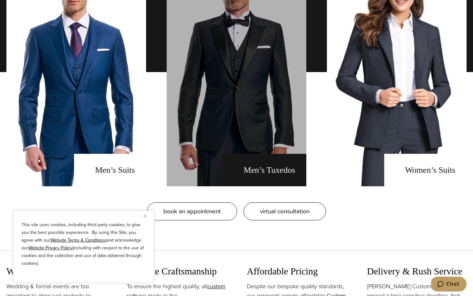 The image size is (473, 296). What do you see at coordinates (84, 244) in the screenshot?
I see `p: This site uses cookies, including third party cookies, to give you the best possible experience. ...` at bounding box center [84, 244].